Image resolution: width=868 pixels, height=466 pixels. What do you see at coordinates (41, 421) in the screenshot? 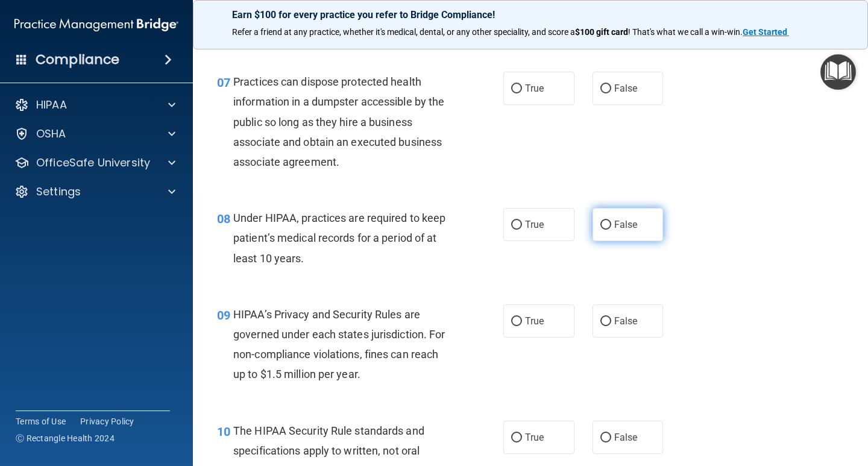
I see `a: Terms of Use` at bounding box center [41, 421].